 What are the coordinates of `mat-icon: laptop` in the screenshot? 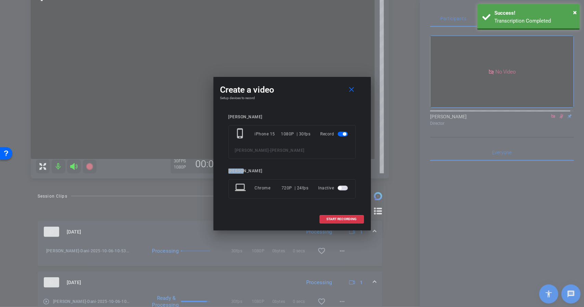 It's located at (241, 188).